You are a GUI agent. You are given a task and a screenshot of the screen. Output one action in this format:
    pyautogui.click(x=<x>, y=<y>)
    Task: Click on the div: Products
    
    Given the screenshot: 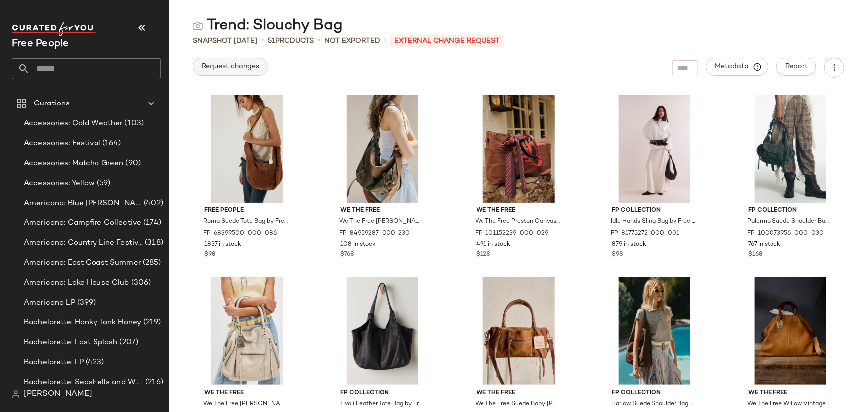 What is the action you would take?
    pyautogui.click(x=290, y=41)
    